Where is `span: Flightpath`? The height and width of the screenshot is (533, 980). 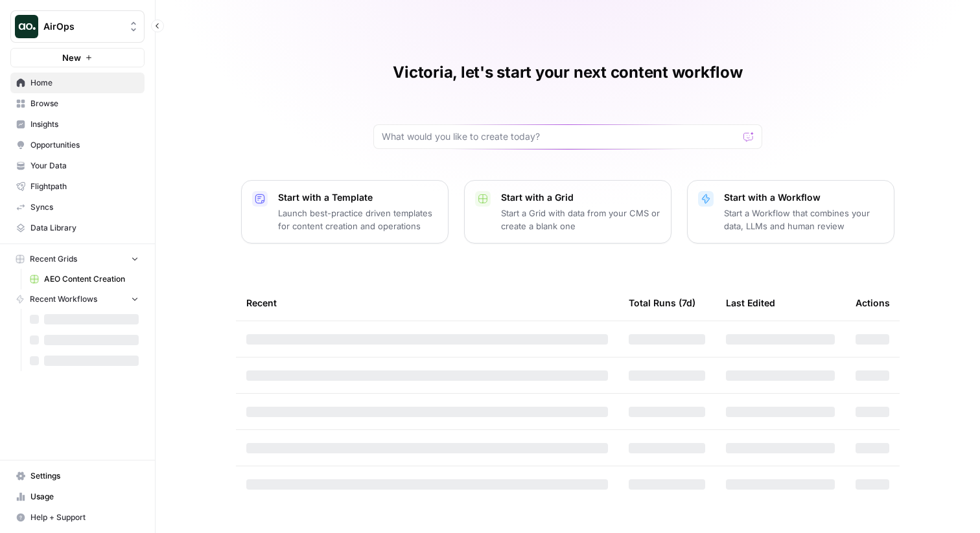
span: Flightpath is located at coordinates (84, 186).